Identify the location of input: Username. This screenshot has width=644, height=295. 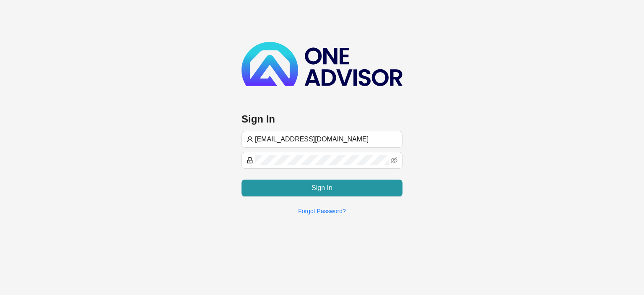
(326, 139).